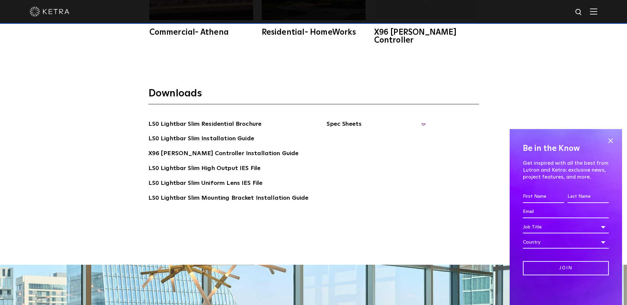 The image size is (627, 305). What do you see at coordinates (566, 212) in the screenshot?
I see `input: Email` at bounding box center [566, 212].